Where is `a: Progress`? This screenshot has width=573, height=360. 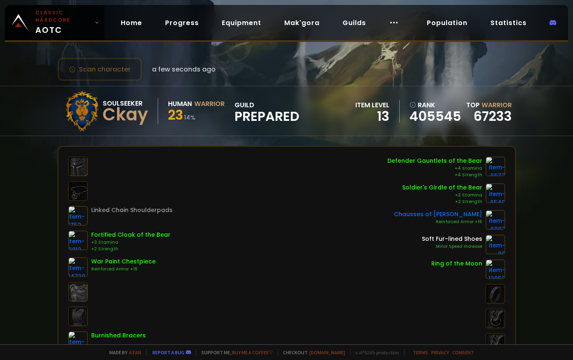 a: Progress is located at coordinates (182, 23).